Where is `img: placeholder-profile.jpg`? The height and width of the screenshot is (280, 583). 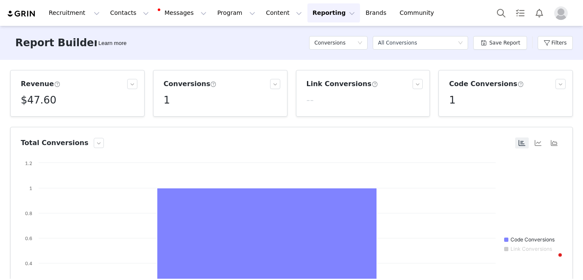 img: placeholder-profile.jpg is located at coordinates (561, 13).